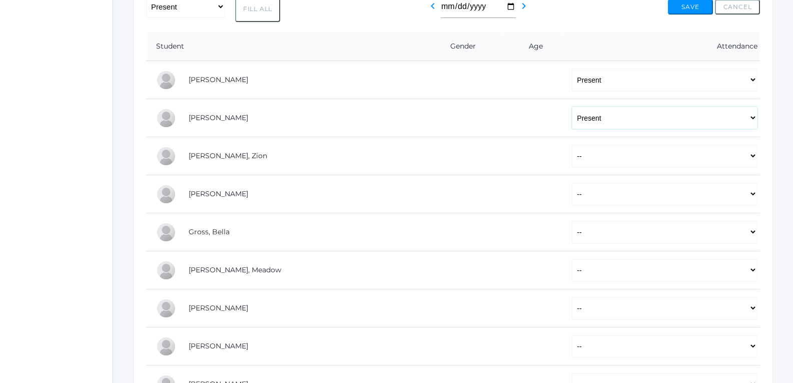  What do you see at coordinates (533, 47) in the screenshot?
I see `th: Age` at bounding box center [533, 47].